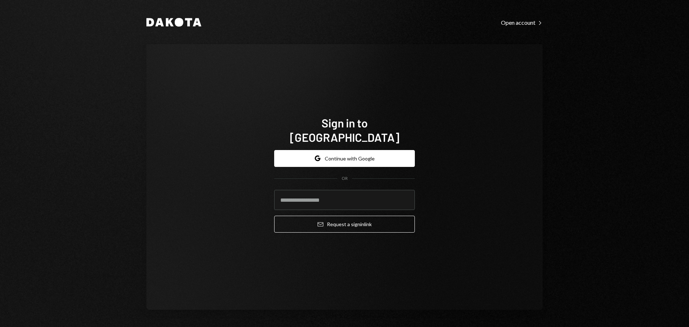 Image resolution: width=689 pixels, height=327 pixels. I want to click on button: Request a signinlink, so click(344, 224).